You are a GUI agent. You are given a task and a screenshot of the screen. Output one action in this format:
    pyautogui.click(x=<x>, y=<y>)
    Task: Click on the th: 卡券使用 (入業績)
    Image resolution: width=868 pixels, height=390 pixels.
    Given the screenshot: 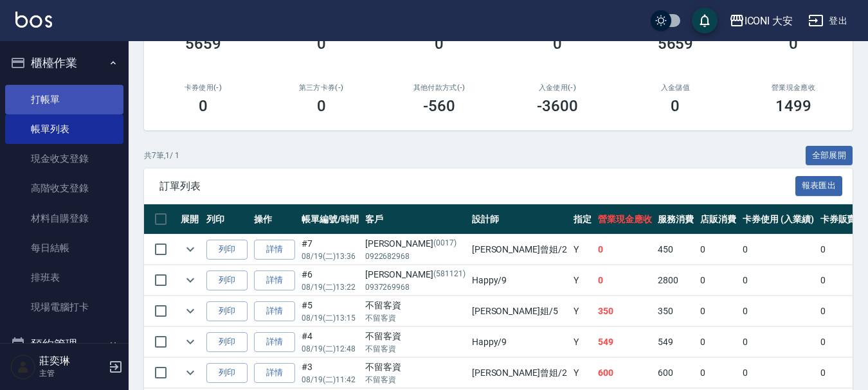 What is the action you would take?
    pyautogui.click(x=778, y=219)
    